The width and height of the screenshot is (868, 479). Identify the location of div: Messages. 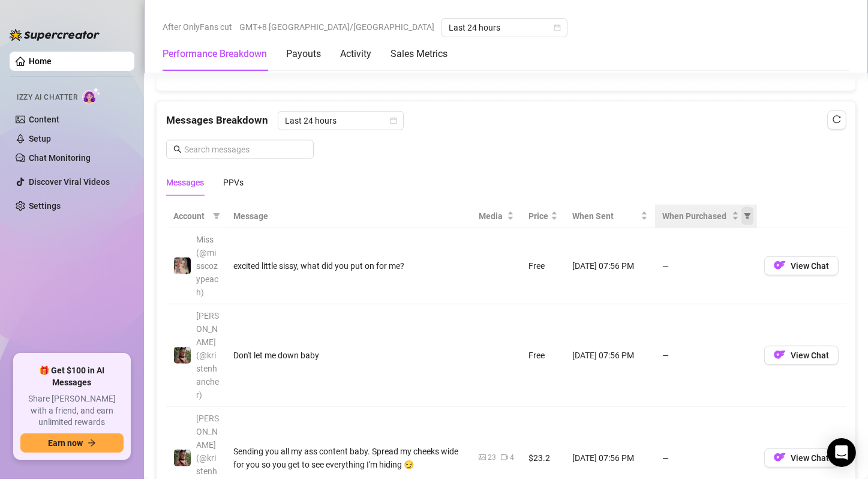
(185, 183).